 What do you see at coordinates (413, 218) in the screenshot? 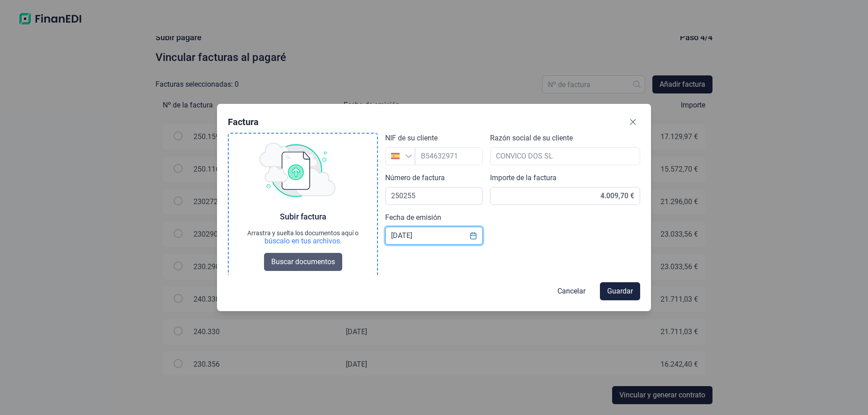
I see `label: Fecha de emisión` at bounding box center [413, 218].